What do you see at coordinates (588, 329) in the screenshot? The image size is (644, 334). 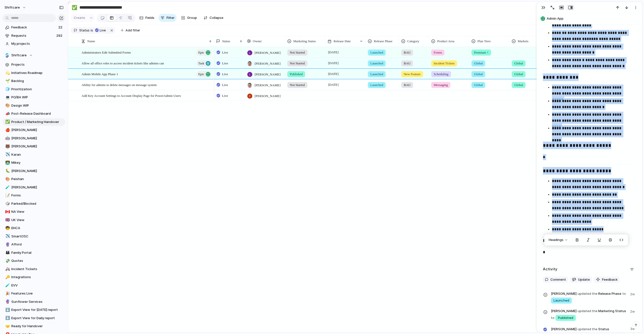 I see `span: updated the` at bounding box center [588, 329].